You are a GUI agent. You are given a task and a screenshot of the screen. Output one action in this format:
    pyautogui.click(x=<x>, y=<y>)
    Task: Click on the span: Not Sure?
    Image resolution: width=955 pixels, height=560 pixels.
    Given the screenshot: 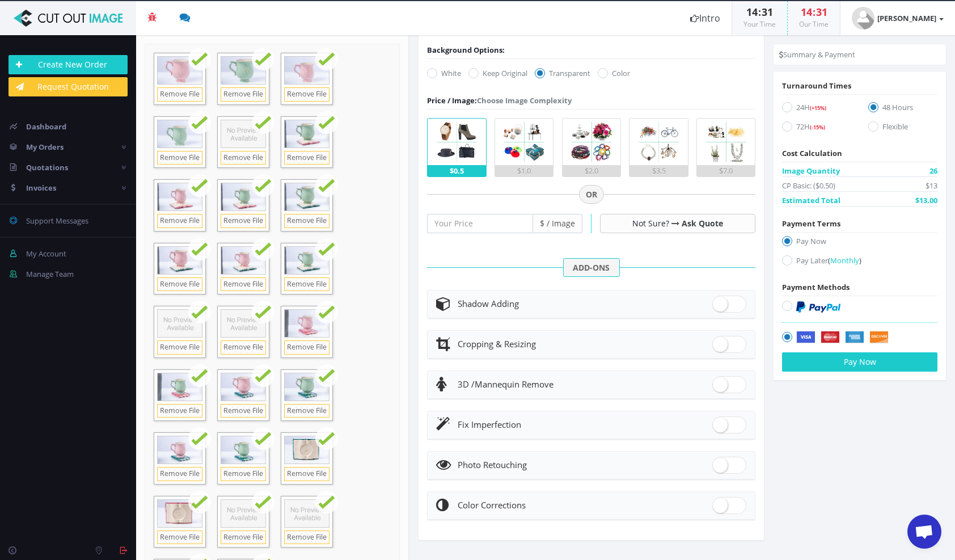 What is the action you would take?
    pyautogui.click(x=650, y=223)
    